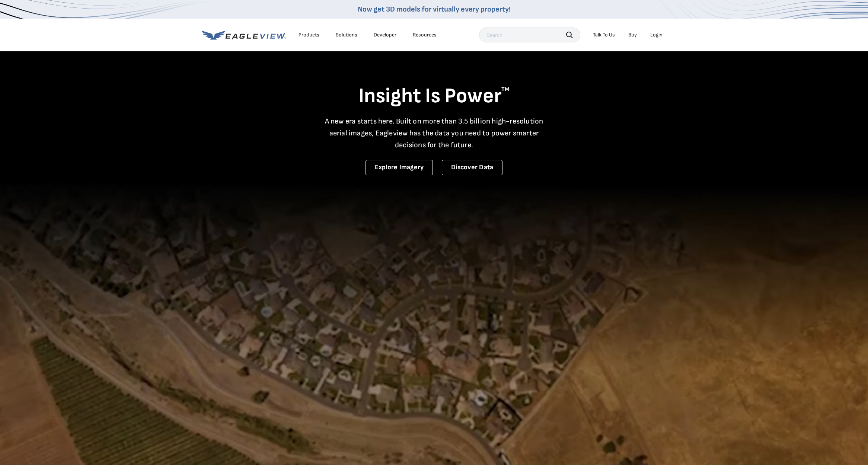  Describe the element at coordinates (434, 96) in the screenshot. I see `h1: Insight Is Power` at that location.